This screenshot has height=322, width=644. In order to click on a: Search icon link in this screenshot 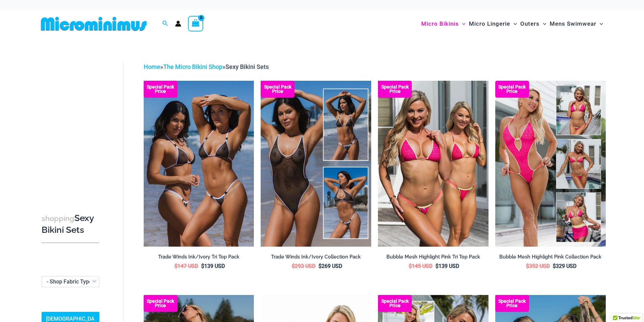, I will do `click(165, 24)`.